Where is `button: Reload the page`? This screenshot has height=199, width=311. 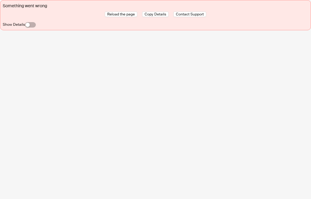
button: Reload the page is located at coordinates (121, 14).